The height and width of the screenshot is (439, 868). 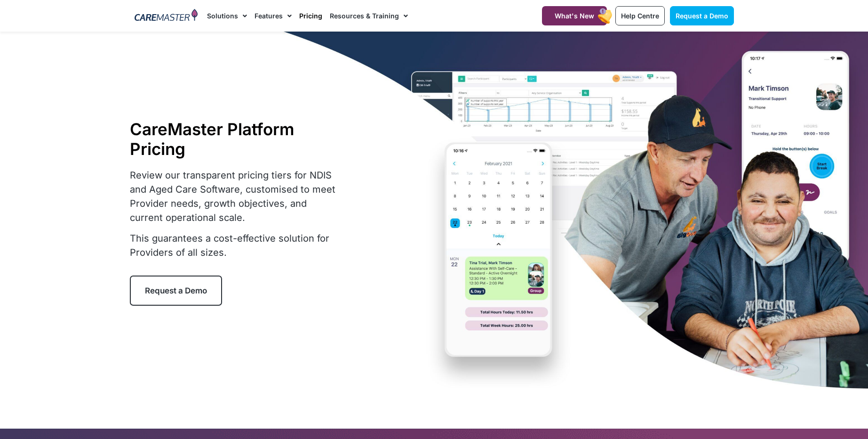 I want to click on a: What's New, so click(x=575, y=16).